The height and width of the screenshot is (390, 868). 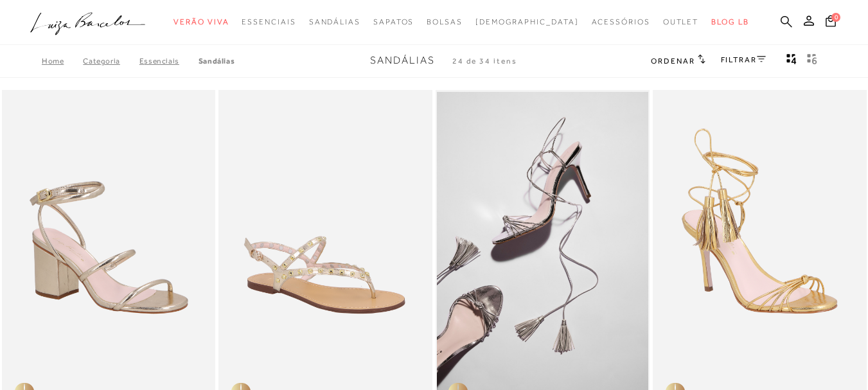 I want to click on span: Ordenar, so click(x=672, y=61).